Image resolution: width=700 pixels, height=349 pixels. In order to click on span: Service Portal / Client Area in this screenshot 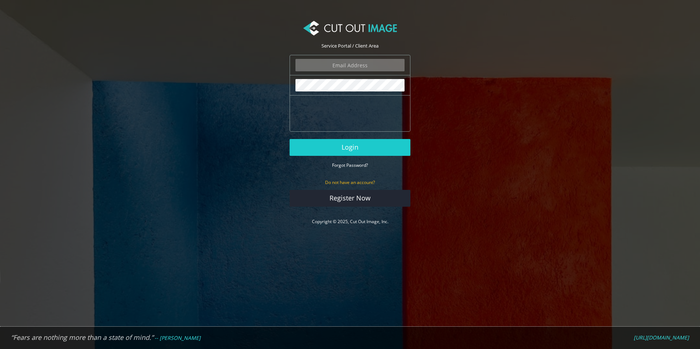, I will do `click(350, 46)`.